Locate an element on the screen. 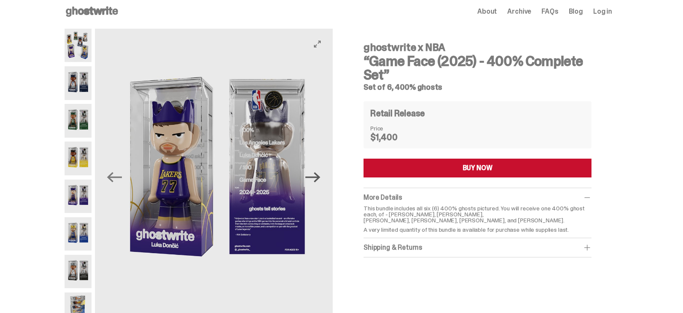 Image resolution: width=683 pixels, height=313 pixels. button: BUY NOW is located at coordinates (477, 168).